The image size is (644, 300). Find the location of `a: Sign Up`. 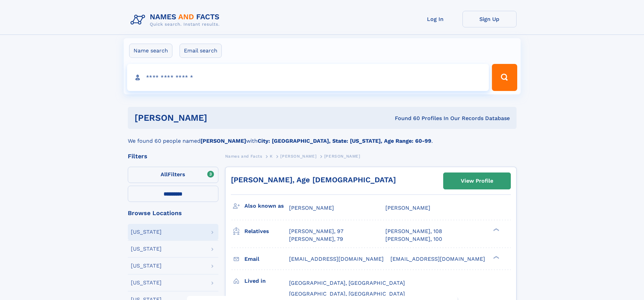

a: Sign Up is located at coordinates (489, 19).